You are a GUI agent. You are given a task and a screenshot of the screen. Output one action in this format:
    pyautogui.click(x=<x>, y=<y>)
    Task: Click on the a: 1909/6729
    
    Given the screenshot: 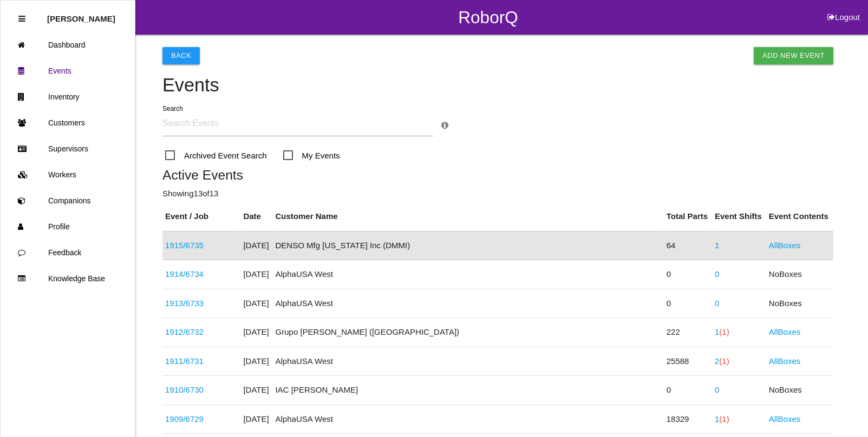 What is the action you would take?
    pyautogui.click(x=184, y=419)
    